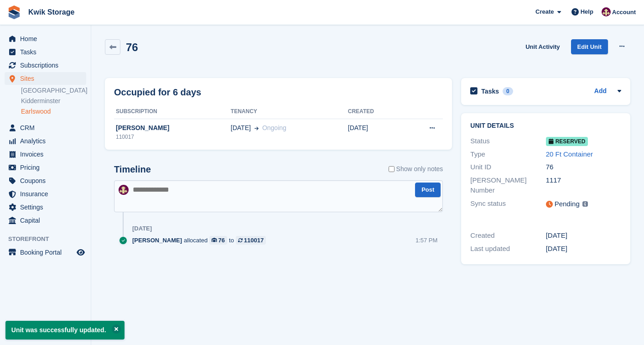  I want to click on div: allocated to, so click(201, 240).